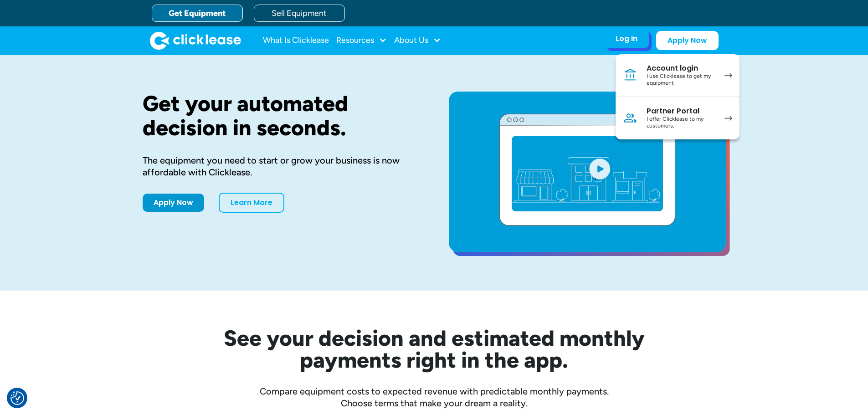 This screenshot has width=868, height=415. What do you see at coordinates (300, 13) in the screenshot?
I see `a: Sell Equipment` at bounding box center [300, 13].